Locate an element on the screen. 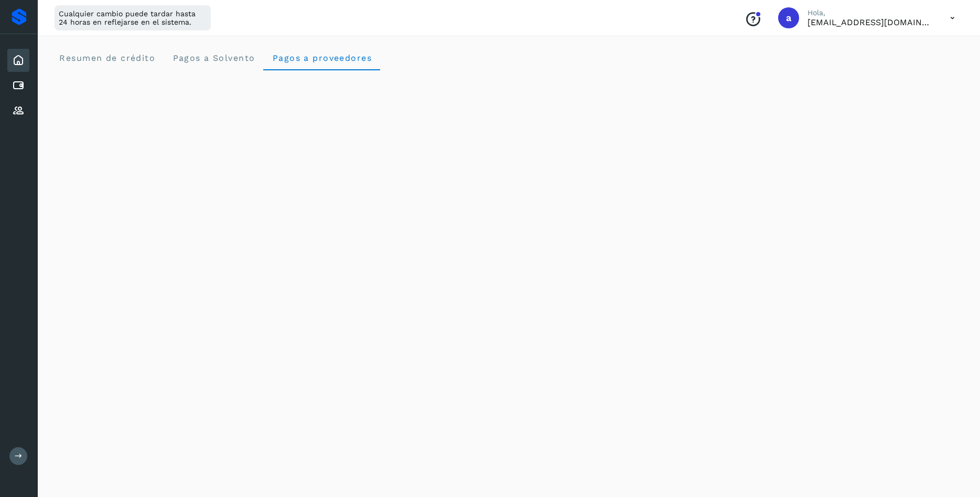 The width and height of the screenshot is (980, 497). div: Proveedores is located at coordinates (18, 111).